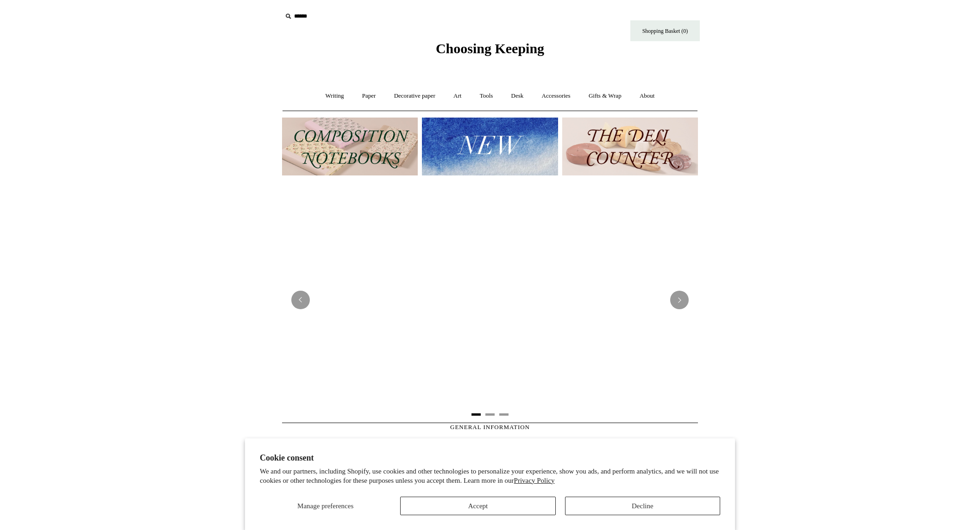 This screenshot has width=980, height=530. I want to click on a: Shopping Basket (0), so click(665, 30).